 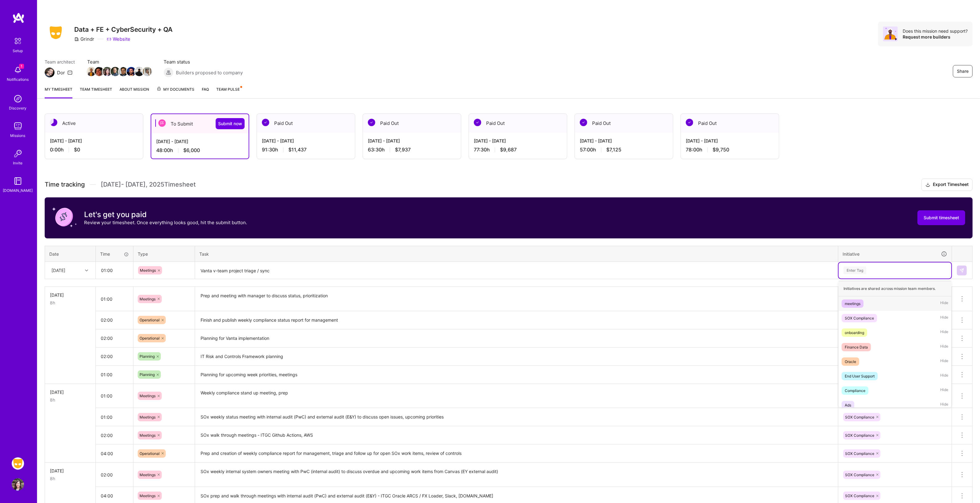 I want to click on textarea: Vanta v-team project triage / sync, so click(x=516, y=271).